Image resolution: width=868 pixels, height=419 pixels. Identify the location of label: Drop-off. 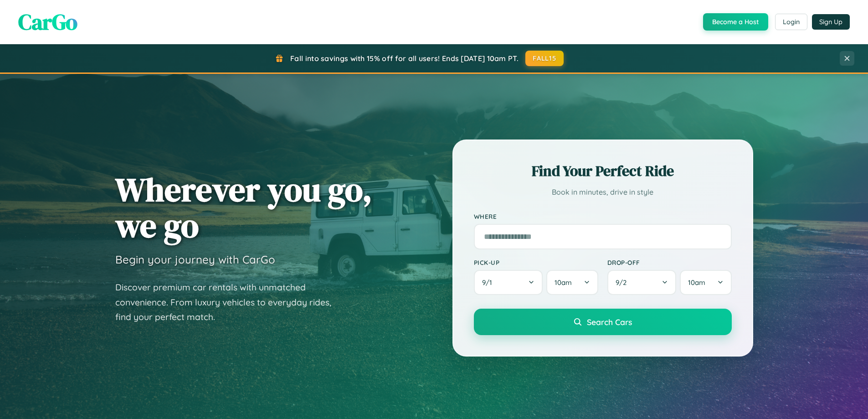
(670, 263).